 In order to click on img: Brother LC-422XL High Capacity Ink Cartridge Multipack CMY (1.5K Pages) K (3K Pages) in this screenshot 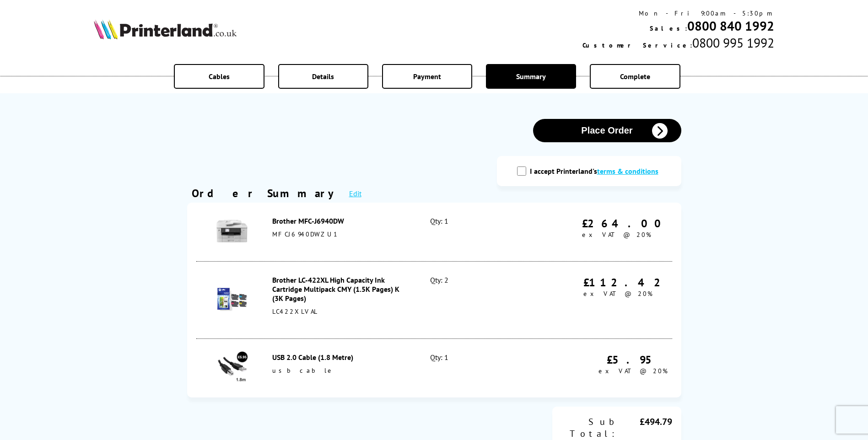, I will do `click(232, 300)`.